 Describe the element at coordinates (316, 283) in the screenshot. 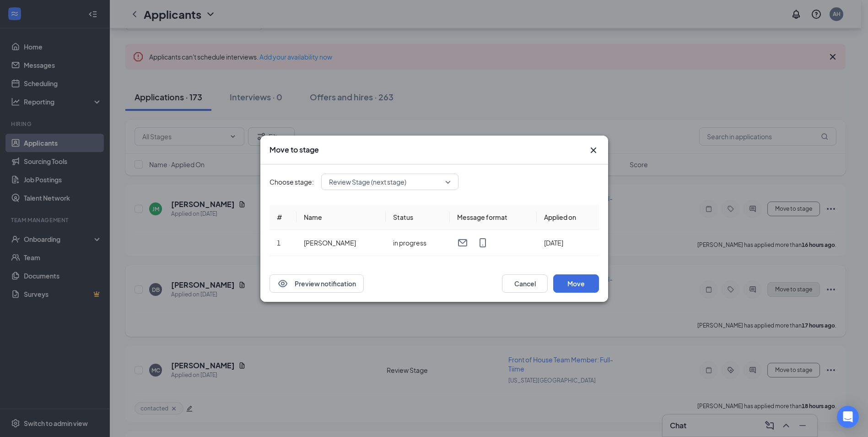

I see `button: EyePreview notification` at that location.